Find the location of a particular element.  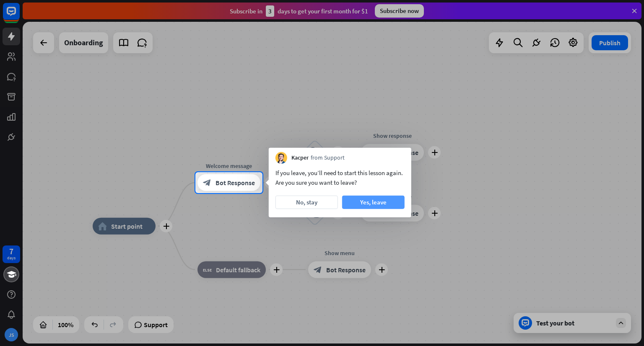

span: Kacper is located at coordinates (300, 158).